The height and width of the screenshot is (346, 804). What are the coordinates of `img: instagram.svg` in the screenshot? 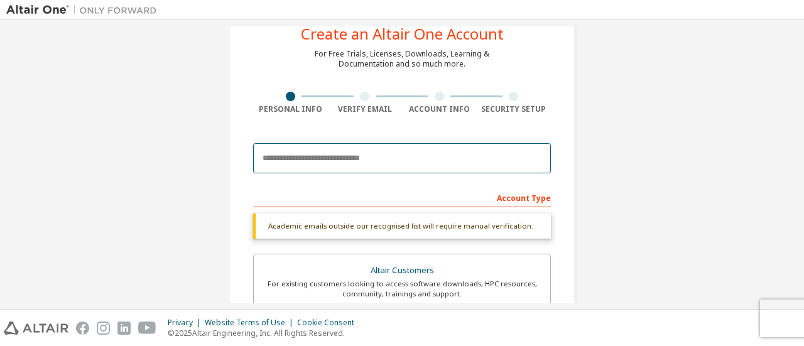 It's located at (103, 328).